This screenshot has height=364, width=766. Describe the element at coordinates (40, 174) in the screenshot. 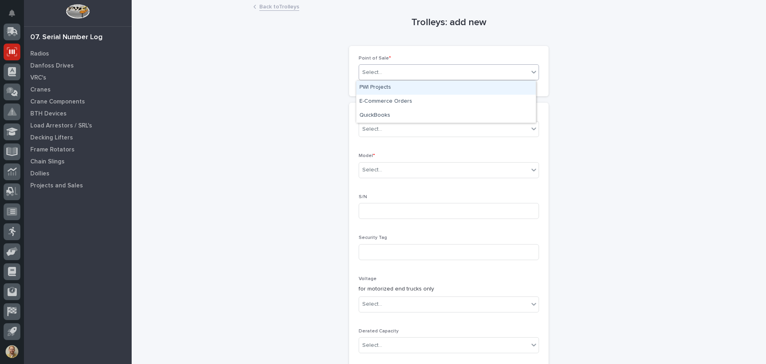

I see `p: Dollies` at that location.